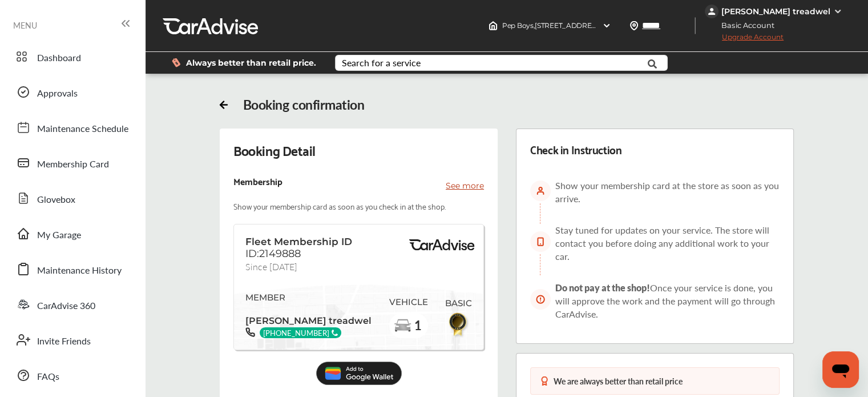  I want to click on img: location_vector.a44bc228.svg, so click(634, 26).